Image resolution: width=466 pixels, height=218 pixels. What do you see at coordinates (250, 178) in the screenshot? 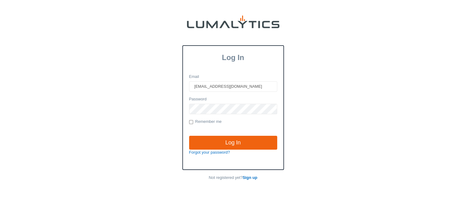
I see `a: Sign up` at bounding box center [250, 178].